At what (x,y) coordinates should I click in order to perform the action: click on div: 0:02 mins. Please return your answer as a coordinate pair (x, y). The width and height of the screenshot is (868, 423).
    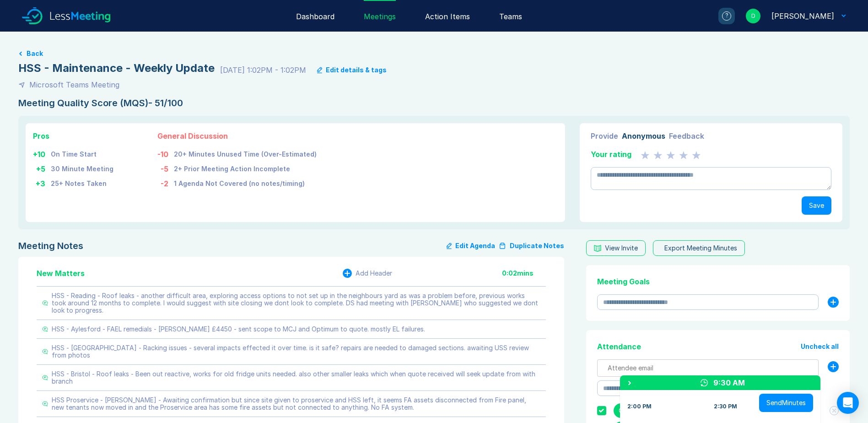
    Looking at the image, I should click on (524, 274).